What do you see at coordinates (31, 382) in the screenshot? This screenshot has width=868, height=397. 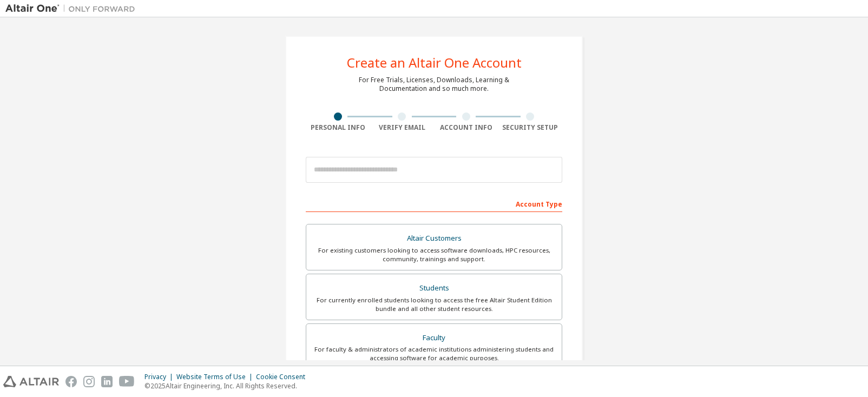 I see `img: altair_logo.svg` at bounding box center [31, 382].